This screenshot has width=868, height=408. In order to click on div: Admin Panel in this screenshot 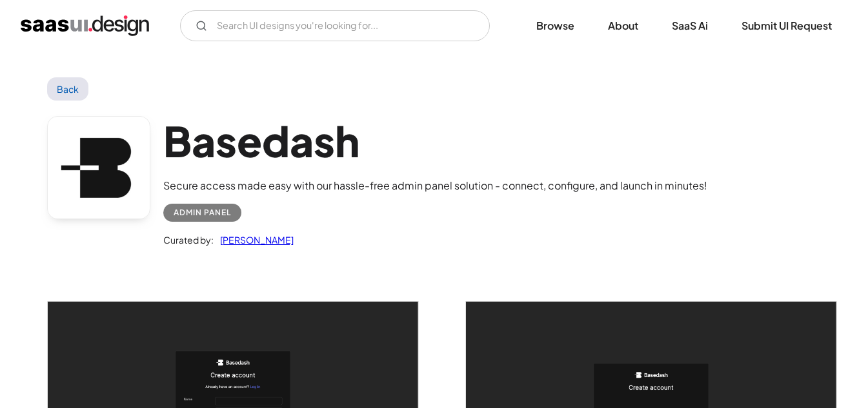, I will do `click(202, 213)`.